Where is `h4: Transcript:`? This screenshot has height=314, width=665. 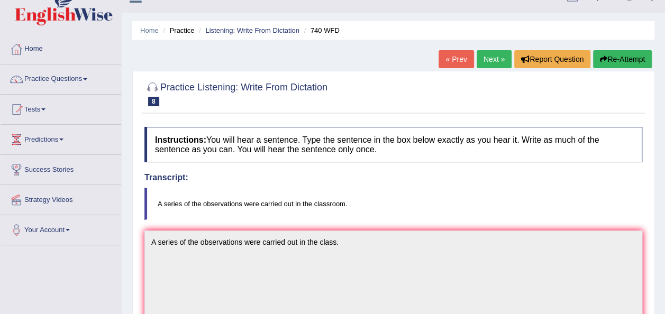
h4: Transcript: is located at coordinates (393, 178).